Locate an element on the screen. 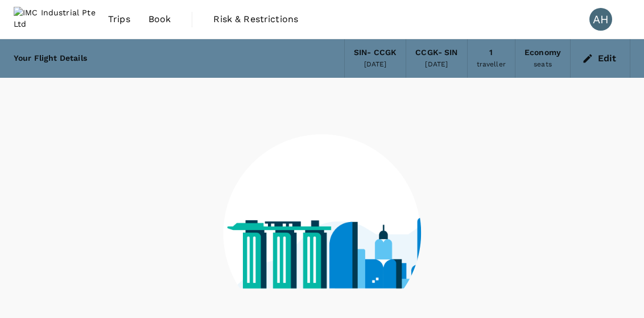 This screenshot has height=318, width=644. div: 1 is located at coordinates (491, 53).